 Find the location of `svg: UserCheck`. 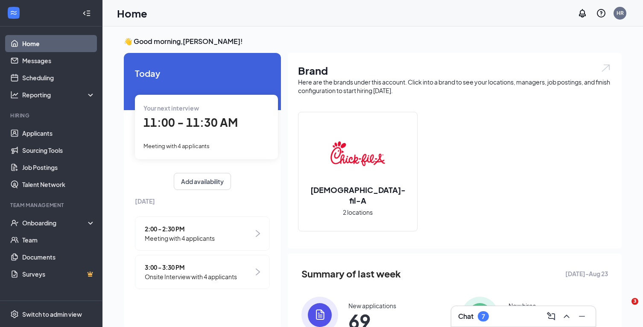

svg: UserCheck is located at coordinates (15, 223).